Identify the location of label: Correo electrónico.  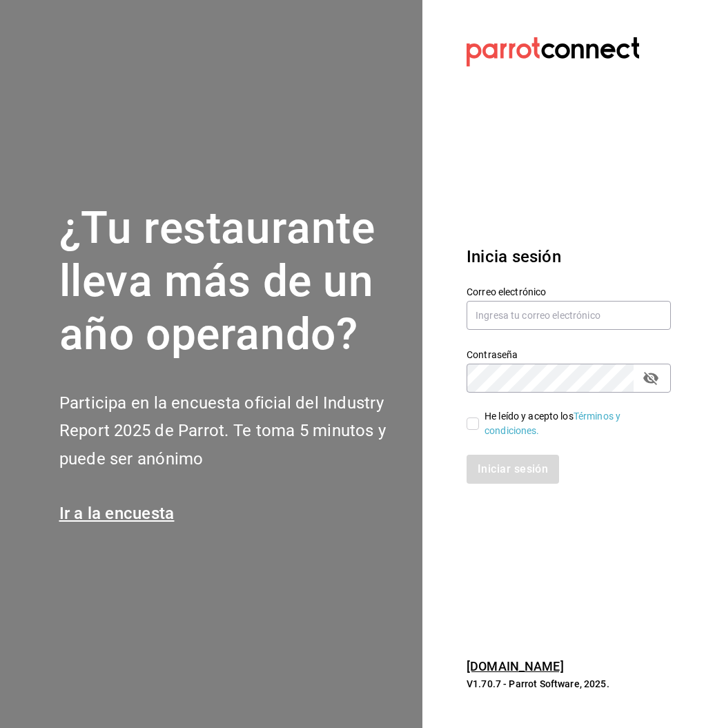
(569, 292).